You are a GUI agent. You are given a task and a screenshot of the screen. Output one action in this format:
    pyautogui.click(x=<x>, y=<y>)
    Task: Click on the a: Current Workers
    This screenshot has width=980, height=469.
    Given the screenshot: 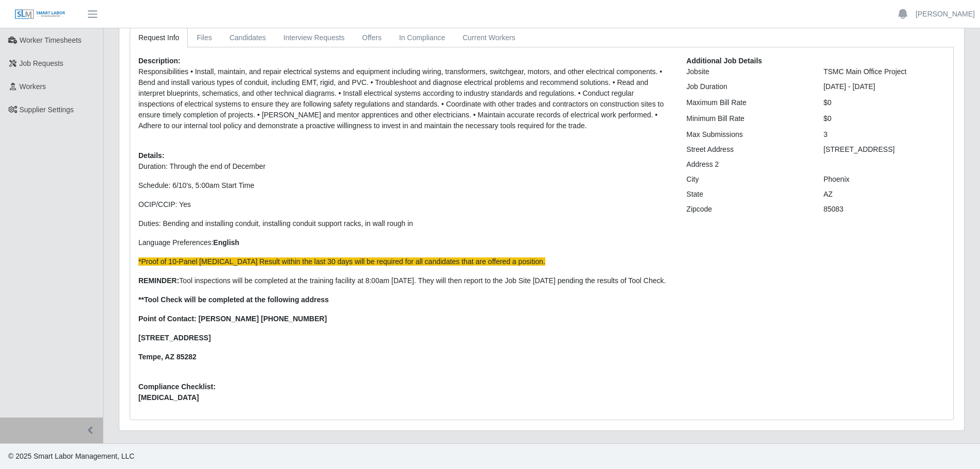 What is the action you would take?
    pyautogui.click(x=489, y=37)
    